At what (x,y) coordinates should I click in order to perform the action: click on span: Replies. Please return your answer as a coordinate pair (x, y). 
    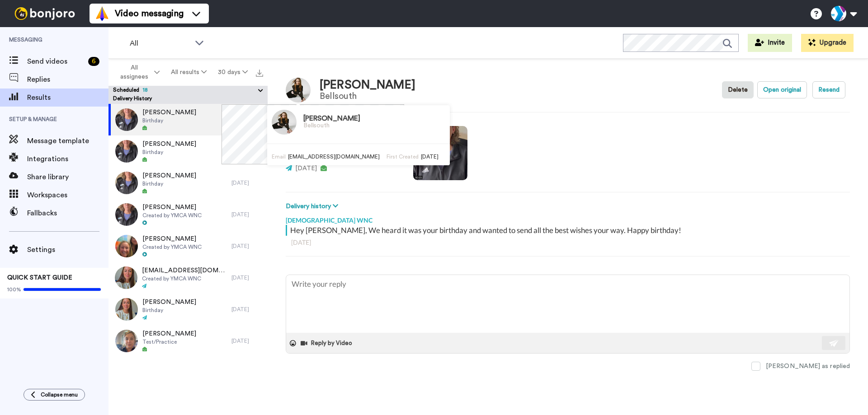
    Looking at the image, I should click on (68, 80).